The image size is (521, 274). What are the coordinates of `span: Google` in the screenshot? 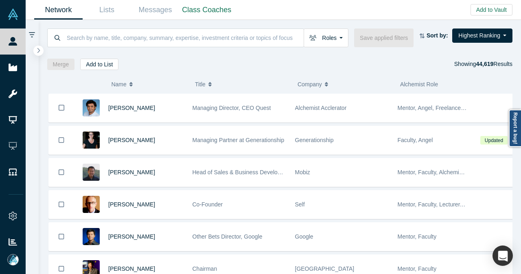 It's located at (304, 236).